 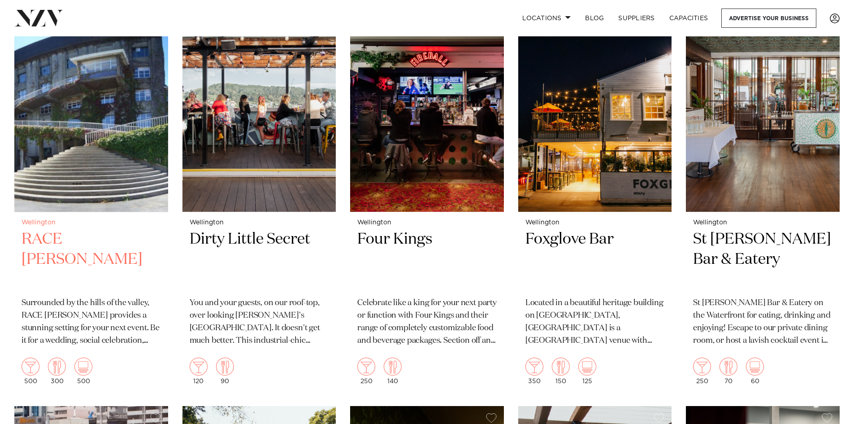 What do you see at coordinates (689, 18) in the screenshot?
I see `a: Capacities` at bounding box center [689, 18].